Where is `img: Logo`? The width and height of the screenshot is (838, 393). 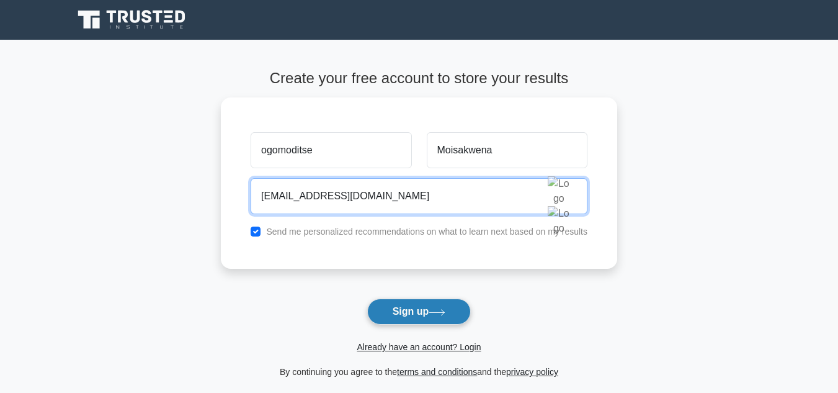 img: Logo is located at coordinates (559, 191).